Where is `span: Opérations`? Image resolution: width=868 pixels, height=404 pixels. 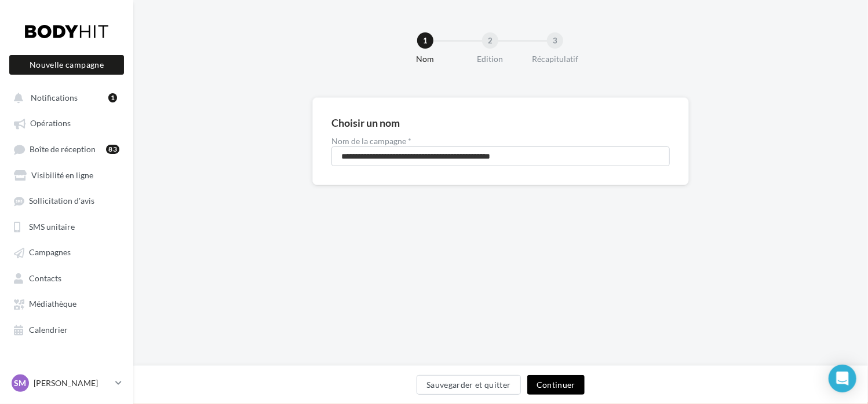 span: Opérations is located at coordinates (50, 123).